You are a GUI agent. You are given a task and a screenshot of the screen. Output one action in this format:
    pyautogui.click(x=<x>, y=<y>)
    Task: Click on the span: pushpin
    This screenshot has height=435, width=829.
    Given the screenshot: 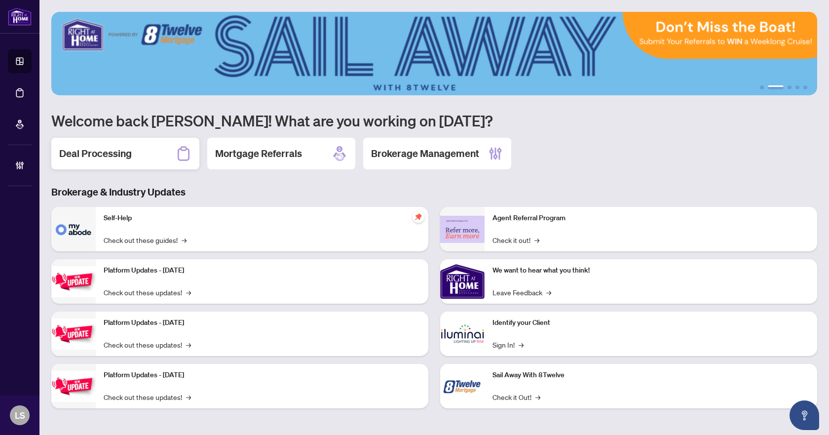 What is the action you would take?
    pyautogui.click(x=419, y=217)
    